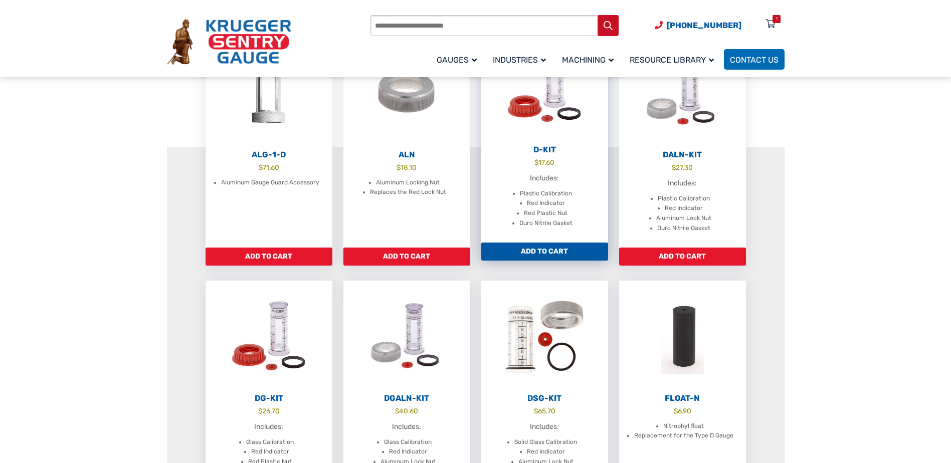  What do you see at coordinates (545, 443) in the screenshot?
I see `li: Solid Glass Calibration` at bounding box center [545, 443].